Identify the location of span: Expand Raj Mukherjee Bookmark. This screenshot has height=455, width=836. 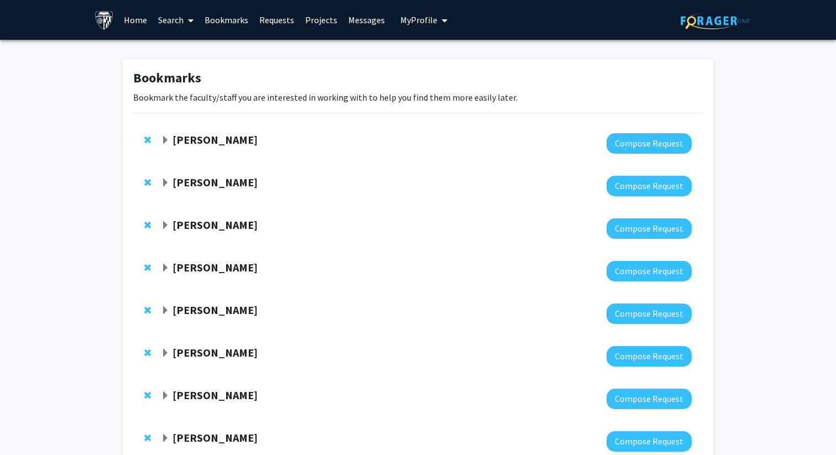
(165, 140).